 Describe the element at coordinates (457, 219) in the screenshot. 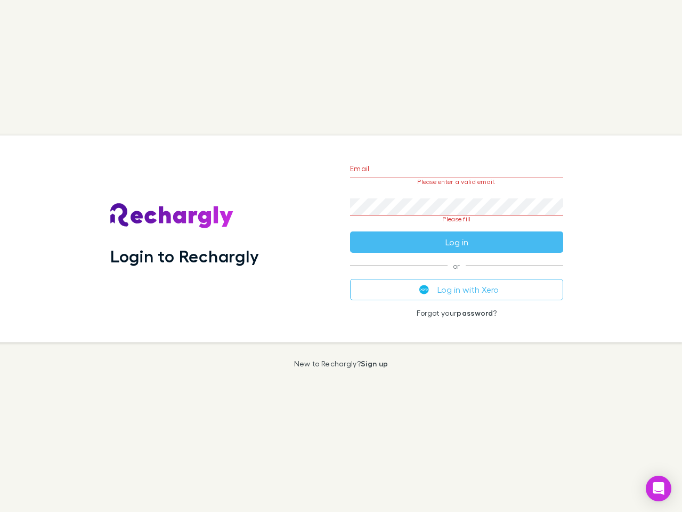

I see `p: Please fill` at that location.